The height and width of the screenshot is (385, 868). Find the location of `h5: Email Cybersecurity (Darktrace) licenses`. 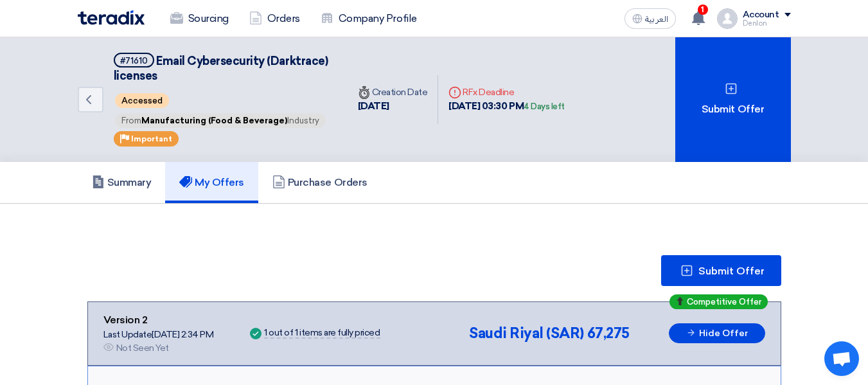

h5: Email Cybersecurity (Darktrace) licenses is located at coordinates (223, 68).